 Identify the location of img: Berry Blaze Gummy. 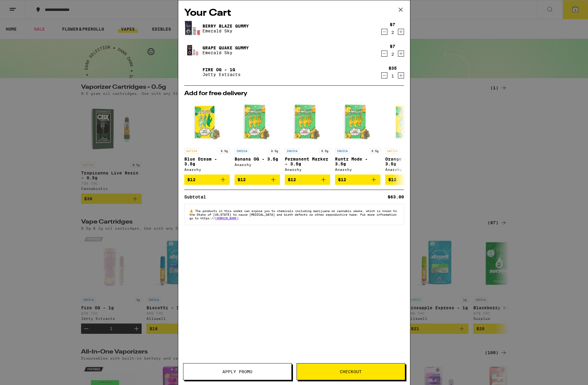
(193, 28).